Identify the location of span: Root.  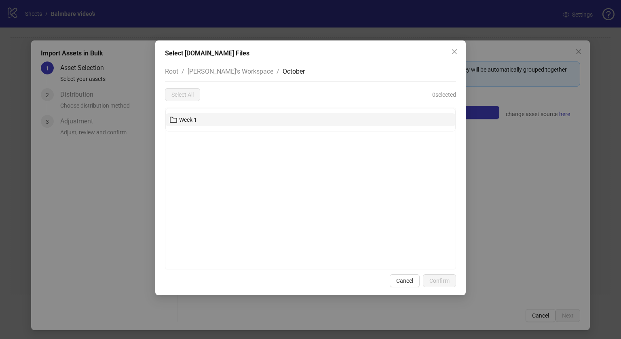
(171, 71).